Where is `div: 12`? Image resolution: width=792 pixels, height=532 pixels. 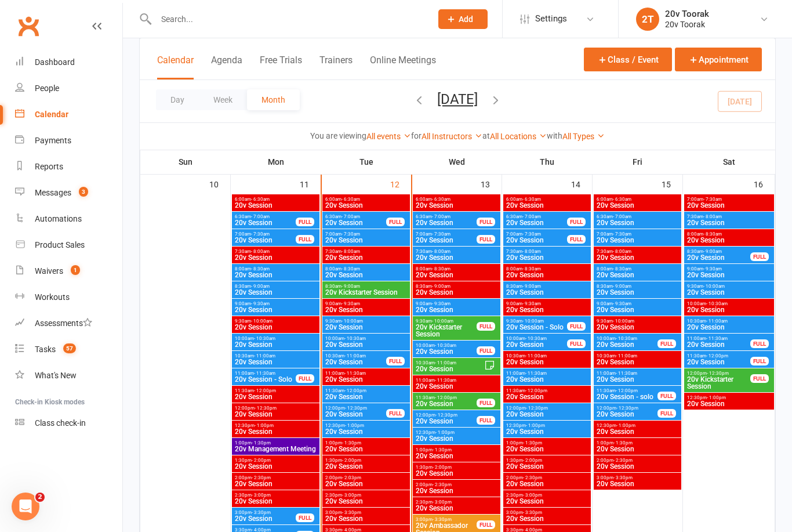 div: 12 is located at coordinates (400, 183).